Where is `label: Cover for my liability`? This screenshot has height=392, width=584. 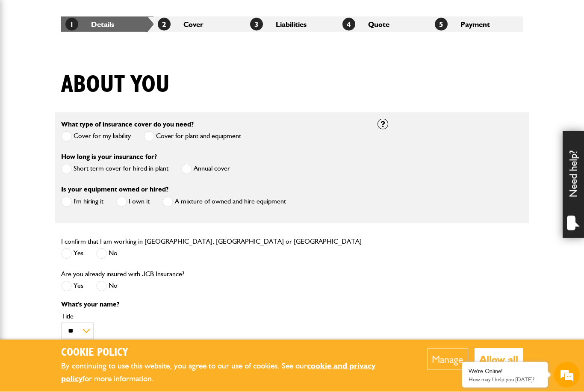
label: Cover for my liability is located at coordinates (96, 136).